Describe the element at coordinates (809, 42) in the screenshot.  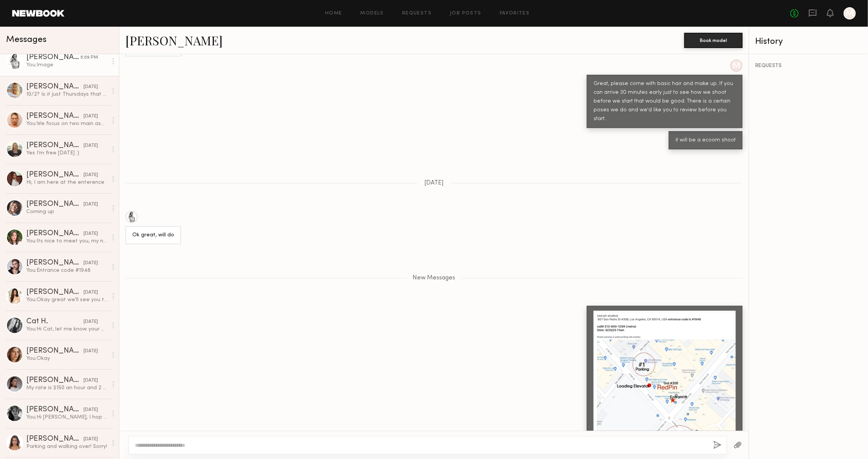
I see `div: History` at that location.